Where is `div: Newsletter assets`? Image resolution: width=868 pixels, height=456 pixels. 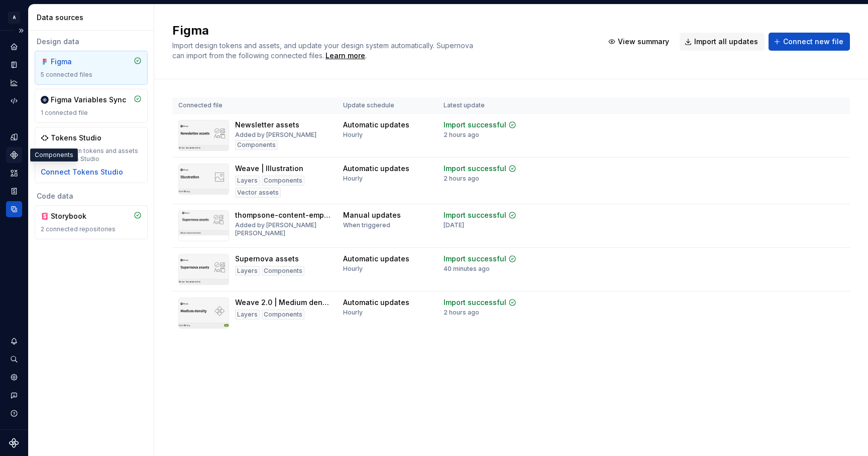 div: Newsletter assets is located at coordinates (267, 125).